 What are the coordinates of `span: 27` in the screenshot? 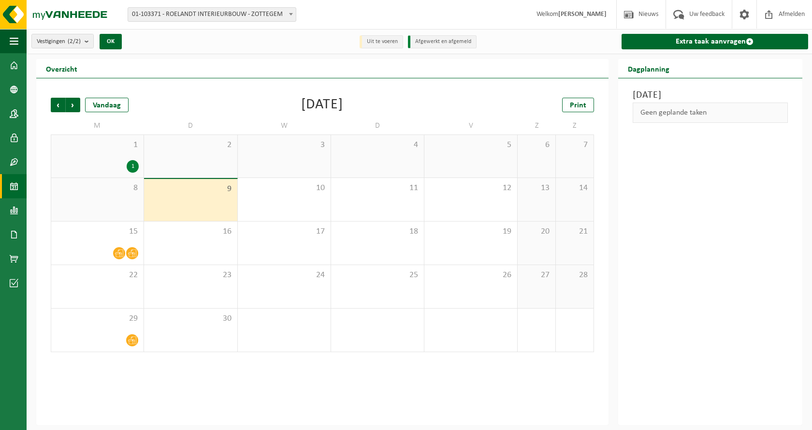 It's located at (537, 275).